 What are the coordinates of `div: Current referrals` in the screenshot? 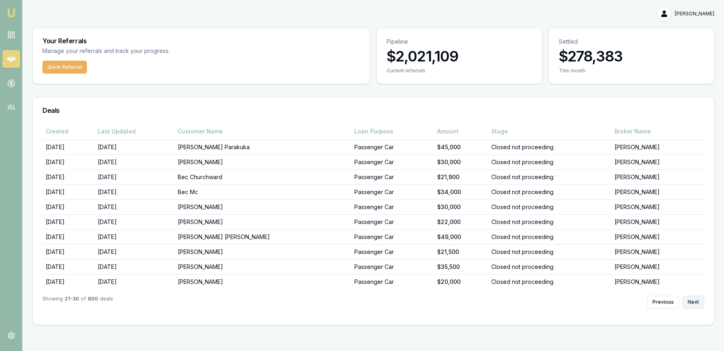 It's located at (460, 71).